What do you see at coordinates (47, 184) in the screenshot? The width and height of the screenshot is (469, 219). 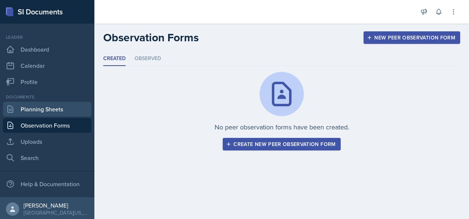 I see `div: Help & Documentation` at bounding box center [47, 184].